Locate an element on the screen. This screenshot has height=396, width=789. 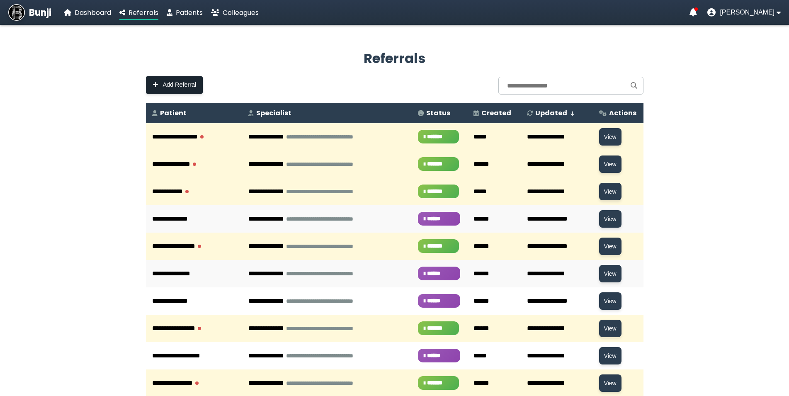
a: Patients is located at coordinates (184, 12).